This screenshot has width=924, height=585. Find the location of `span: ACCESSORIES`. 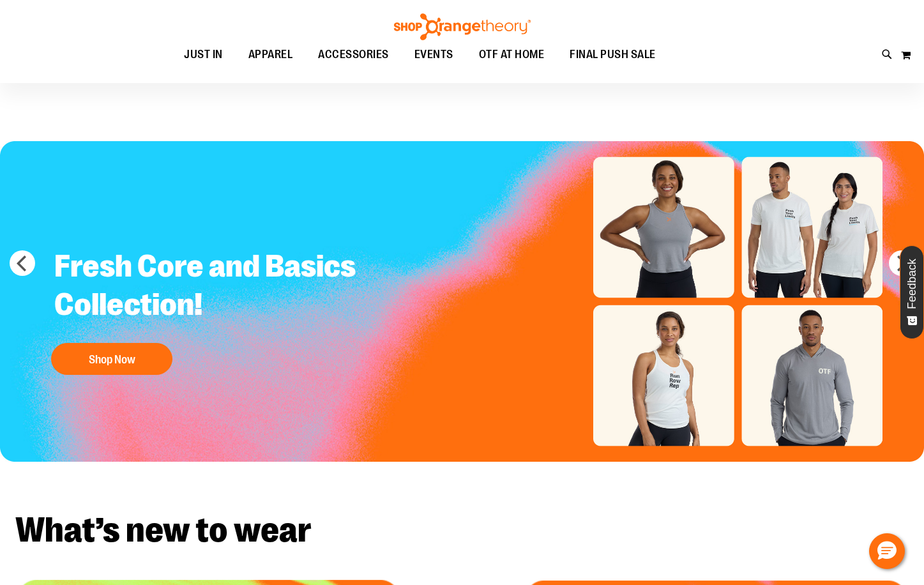

span: ACCESSORIES is located at coordinates (353, 54).